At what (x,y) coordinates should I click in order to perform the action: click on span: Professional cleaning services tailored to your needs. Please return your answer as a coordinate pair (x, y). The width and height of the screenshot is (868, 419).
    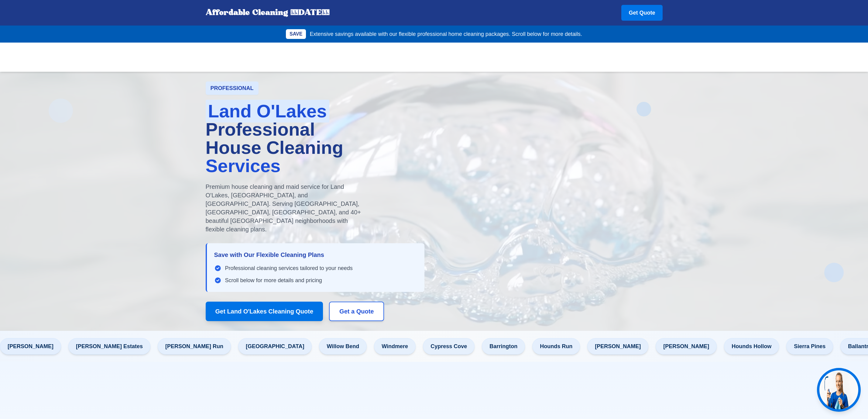
    Looking at the image, I should click on (289, 268).